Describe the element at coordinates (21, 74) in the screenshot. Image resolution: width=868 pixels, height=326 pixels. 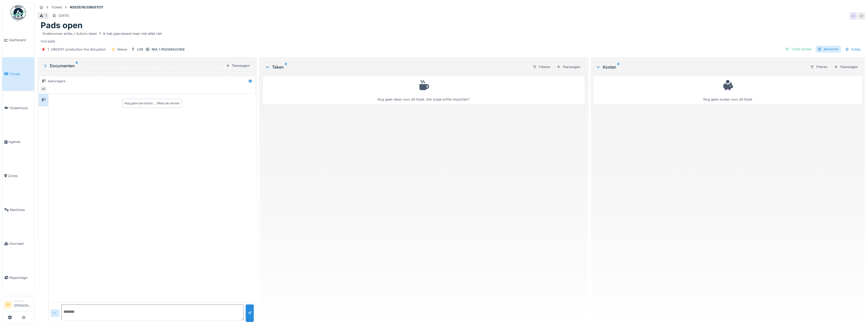
I see `span: Tickets` at that location.